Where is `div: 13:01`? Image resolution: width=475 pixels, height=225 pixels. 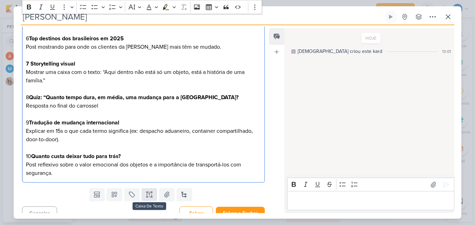 div: 13:01 is located at coordinates (446, 51).